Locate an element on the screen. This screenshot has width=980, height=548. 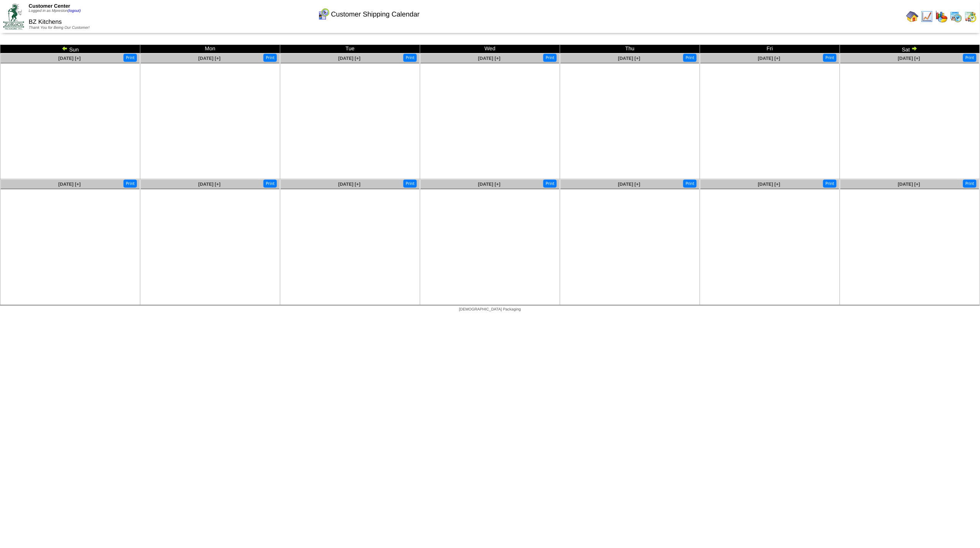
img: arrowleft.gif is located at coordinates (65, 49).